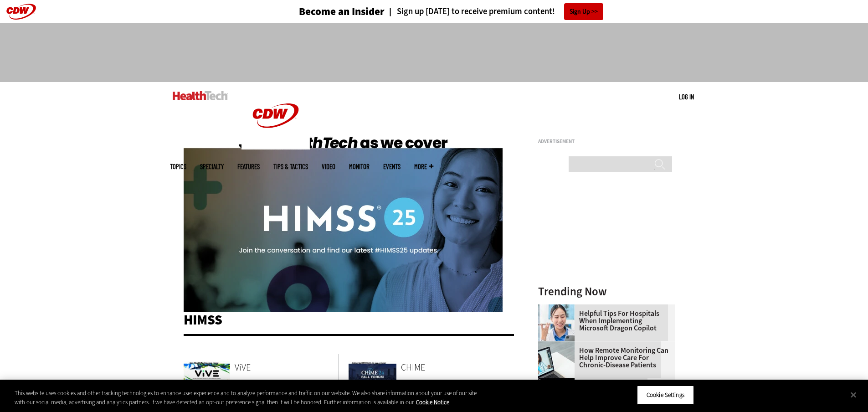  What do you see at coordinates (686, 96) in the screenshot?
I see `a: Log in` at bounding box center [686, 96].